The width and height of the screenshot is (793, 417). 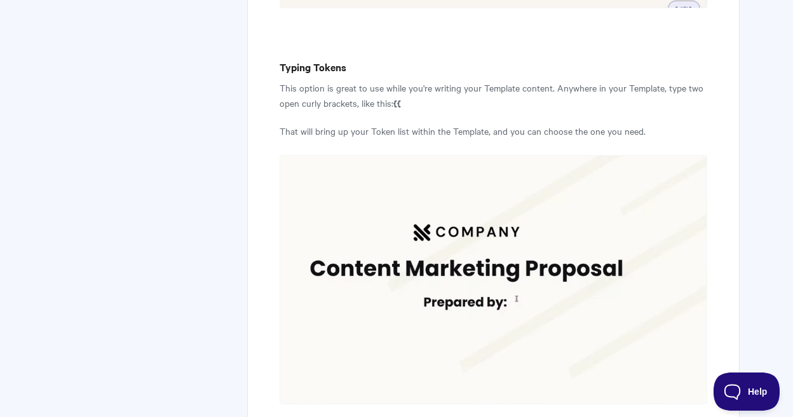 What do you see at coordinates (493, 131) in the screenshot?
I see `p: That will bring up your Token list within the Template, and you can choose the one you need.` at bounding box center [493, 131].